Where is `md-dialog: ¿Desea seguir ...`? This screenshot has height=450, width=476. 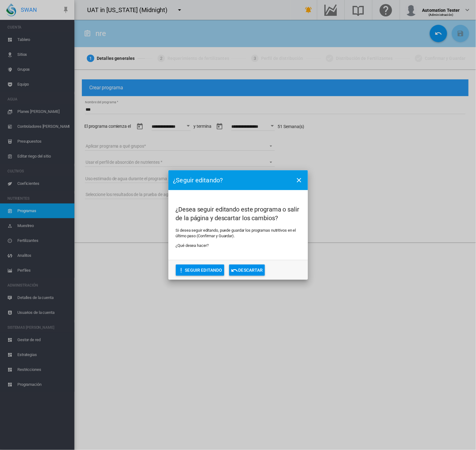 md-dialog: ¿Desea seguir ... is located at coordinates (238, 225).